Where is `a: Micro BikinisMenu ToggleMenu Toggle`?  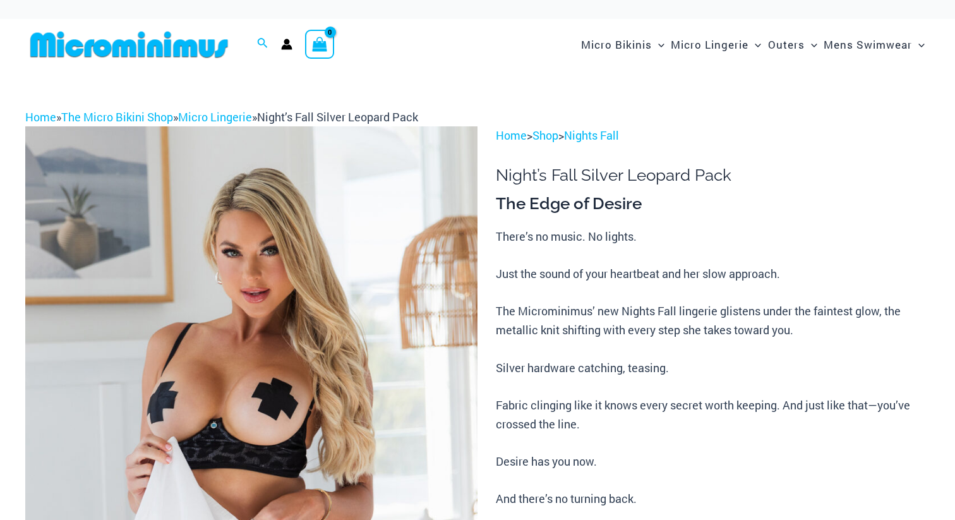
a: Micro BikinisMenu ToggleMenu Toggle is located at coordinates (623, 44).